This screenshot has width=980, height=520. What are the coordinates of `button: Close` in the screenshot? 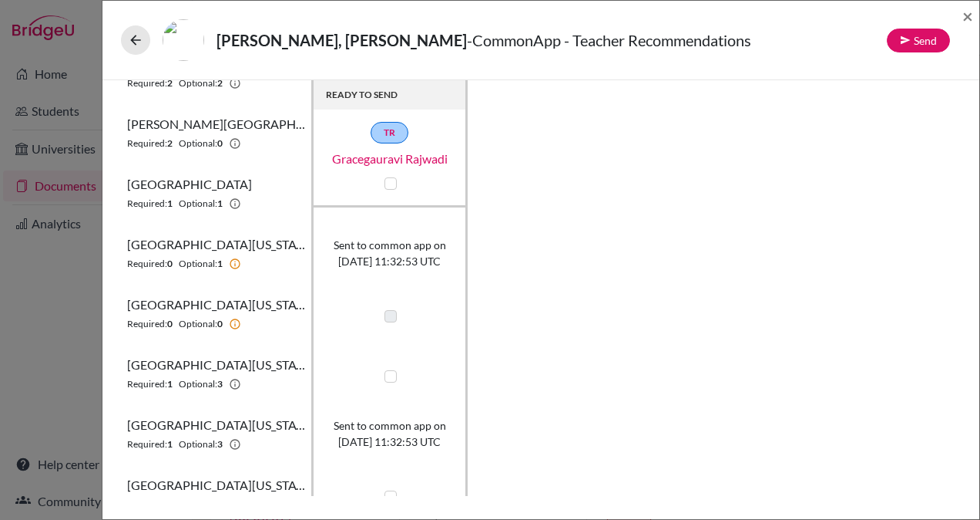 It's located at (968, 16).